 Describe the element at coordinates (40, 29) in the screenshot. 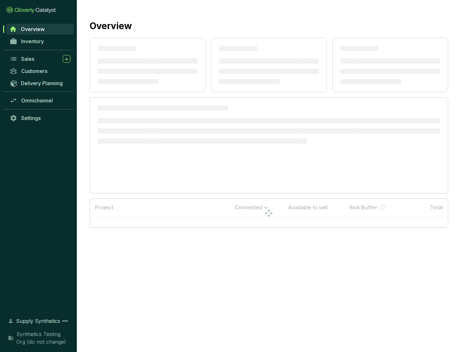

I see `a: Overview` at that location.